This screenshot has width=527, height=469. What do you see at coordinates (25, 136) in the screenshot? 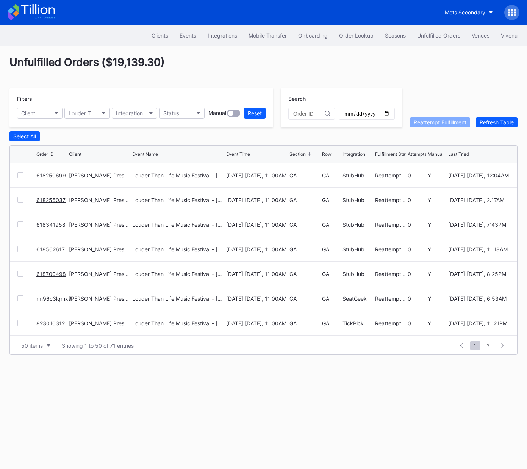
I see `button: Select All` at bounding box center [25, 136].